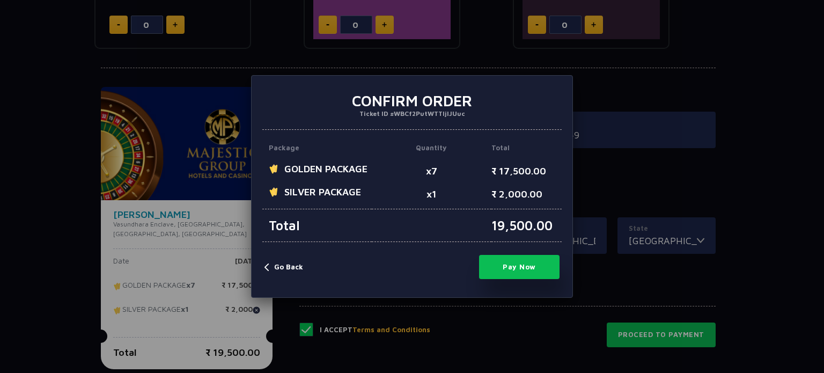 The height and width of the screenshot is (373, 824). What do you see at coordinates (526, 174) in the screenshot?
I see `p: ₹ 17,500.00` at bounding box center [526, 174].